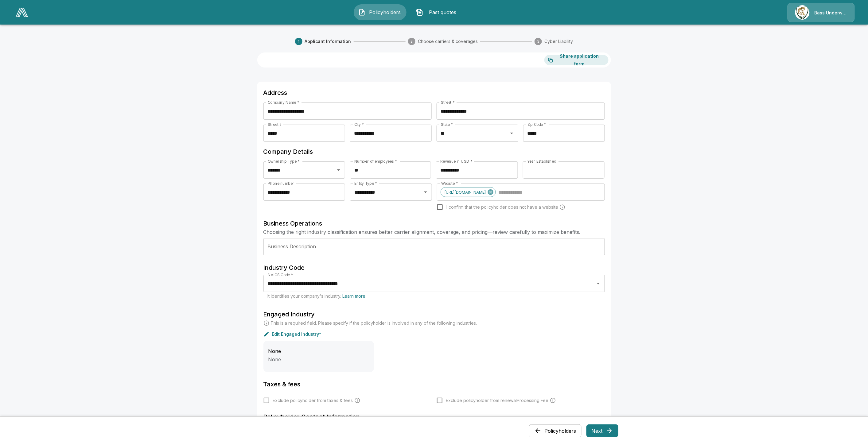  I want to click on img: Past quotes Icon, so click(419, 12).